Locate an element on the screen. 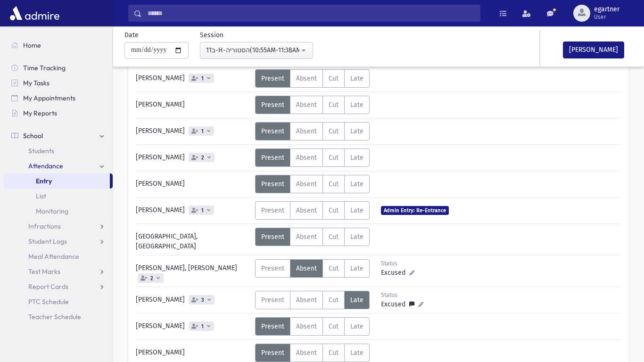  a: Home is located at coordinates (58, 45).